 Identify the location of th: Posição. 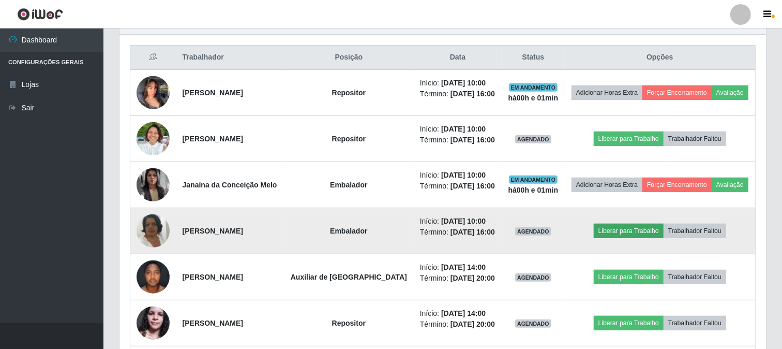
(349, 57).